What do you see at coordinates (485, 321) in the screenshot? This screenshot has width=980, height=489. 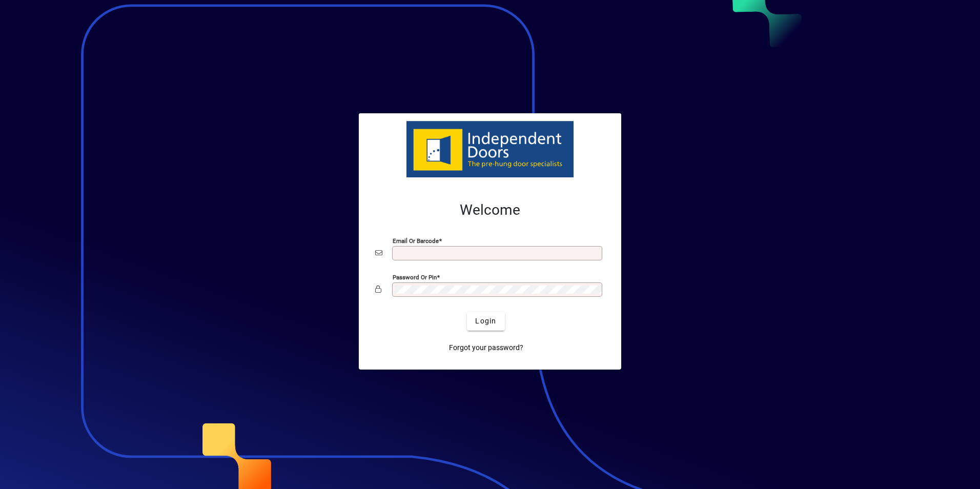 I see `button: Login` at bounding box center [485, 321].